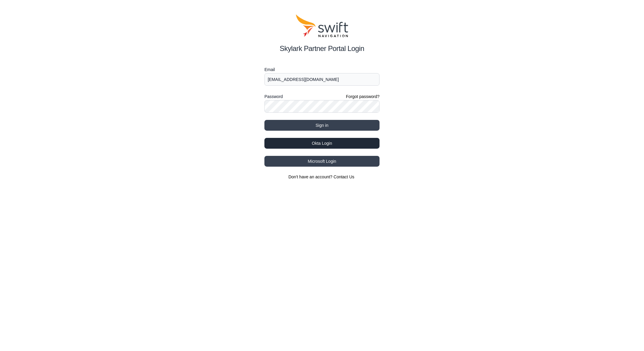 The height and width of the screenshot is (351, 644). What do you see at coordinates (322, 49) in the screenshot?
I see `h2: Skylark Partner Portal Login` at bounding box center [322, 49].